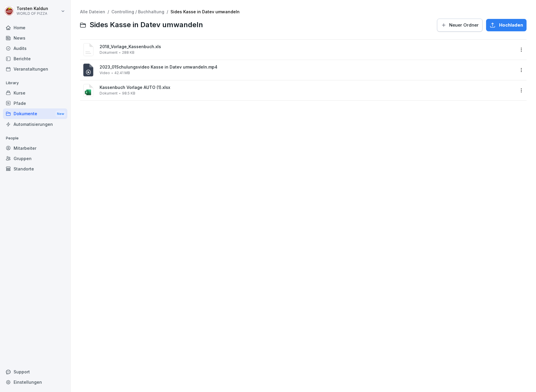 The width and height of the screenshot is (536, 392). What do you see at coordinates (35, 93) in the screenshot?
I see `div: Kurse` at bounding box center [35, 93].